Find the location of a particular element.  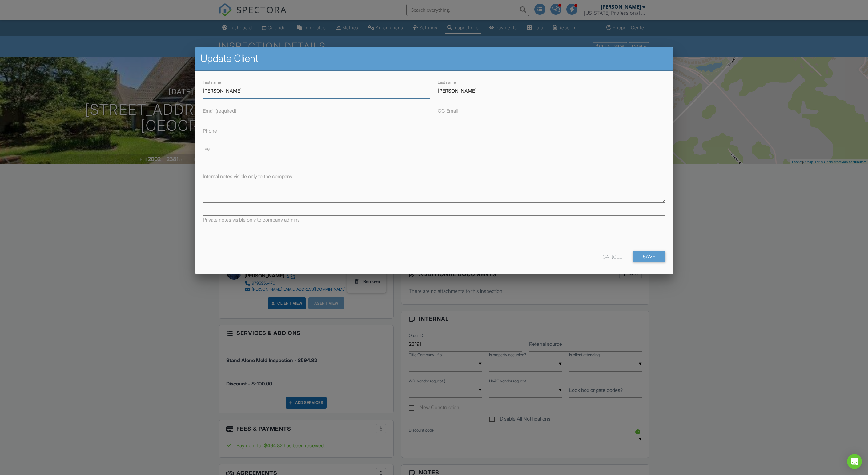

label: Internal notes visible only to the company is located at coordinates (248, 176).